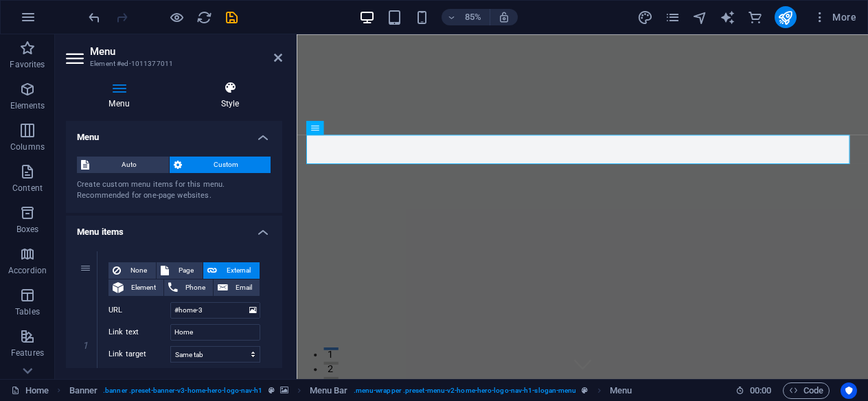 The height and width of the screenshot is (401, 868). Describe the element at coordinates (350, 391) in the screenshot. I see `nav: breadcrumb` at that location.